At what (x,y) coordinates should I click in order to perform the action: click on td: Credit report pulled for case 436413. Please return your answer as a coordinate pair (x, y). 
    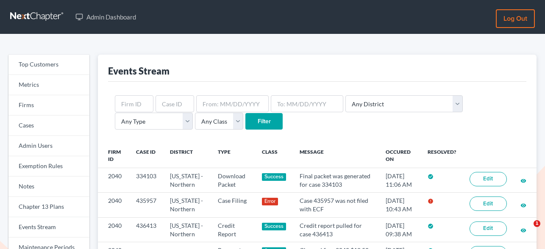
    Looking at the image, I should click on (335, 230).